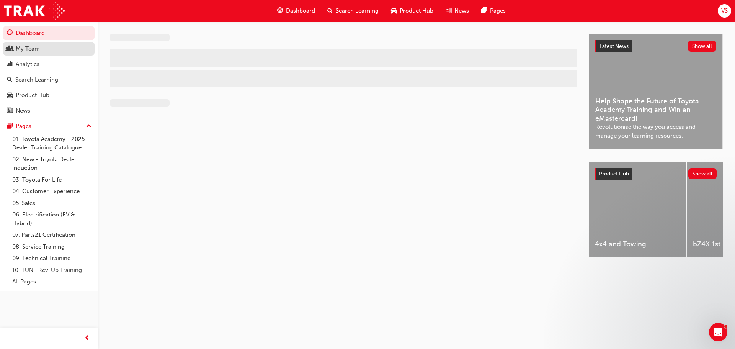 The width and height of the screenshot is (735, 349). What do you see at coordinates (10, 49) in the screenshot?
I see `span: people-icon` at bounding box center [10, 49].